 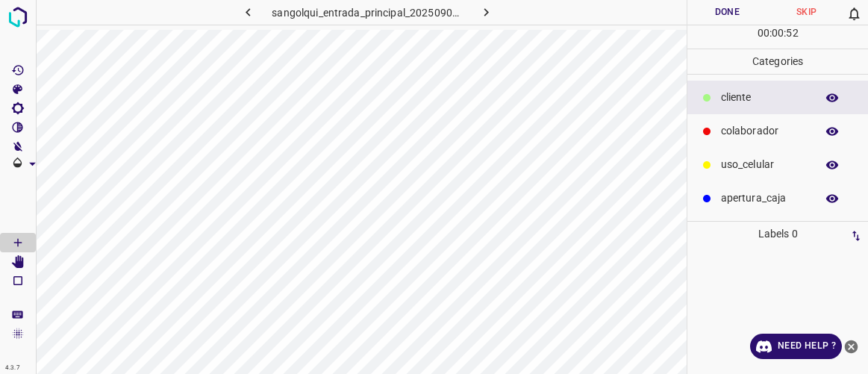 What do you see at coordinates (764, 198) in the screenshot?
I see `p: apertura_caja` at bounding box center [764, 198].